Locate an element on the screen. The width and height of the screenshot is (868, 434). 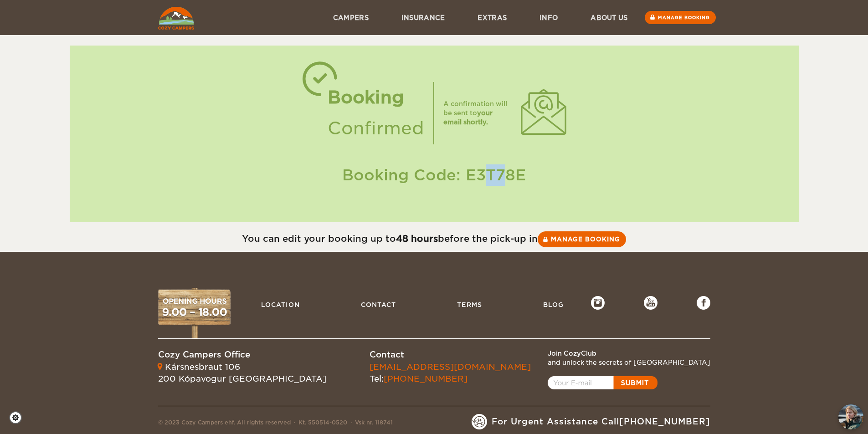
div: Cozy Campers Office is located at coordinates (242, 355).